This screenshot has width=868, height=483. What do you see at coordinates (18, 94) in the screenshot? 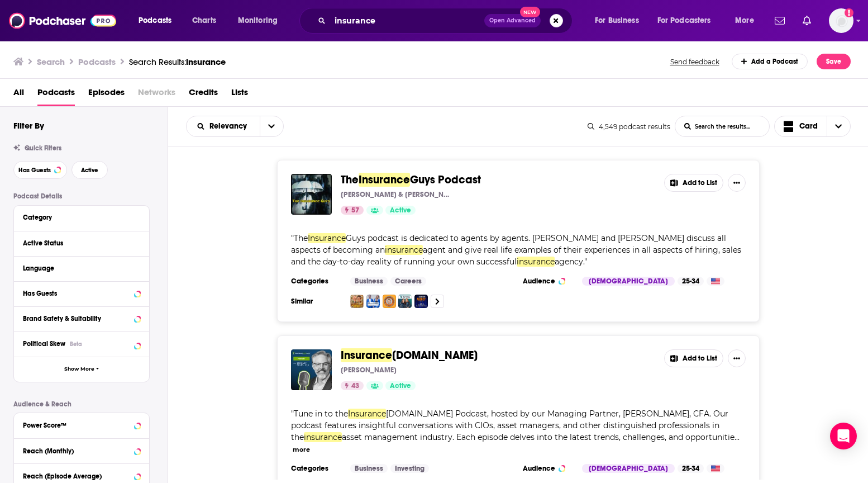
I see `span: All` at bounding box center [18, 94].